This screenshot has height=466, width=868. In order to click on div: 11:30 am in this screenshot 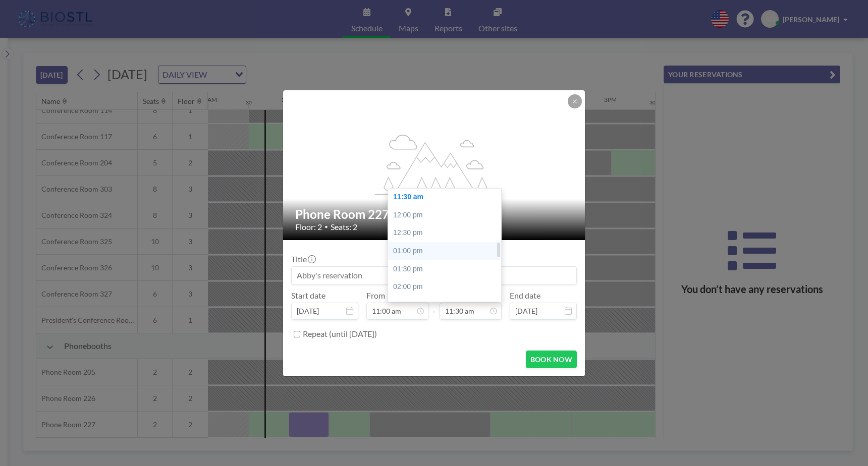, I will do `click(447, 197)`.